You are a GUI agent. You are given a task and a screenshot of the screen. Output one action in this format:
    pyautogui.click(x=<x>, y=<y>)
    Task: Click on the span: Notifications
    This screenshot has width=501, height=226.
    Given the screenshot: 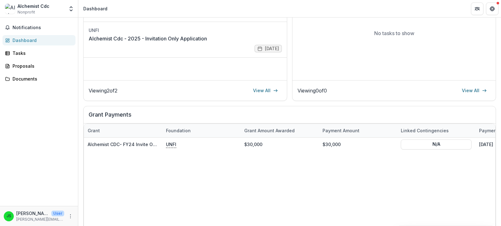 What is the action you would take?
    pyautogui.click(x=43, y=28)
    